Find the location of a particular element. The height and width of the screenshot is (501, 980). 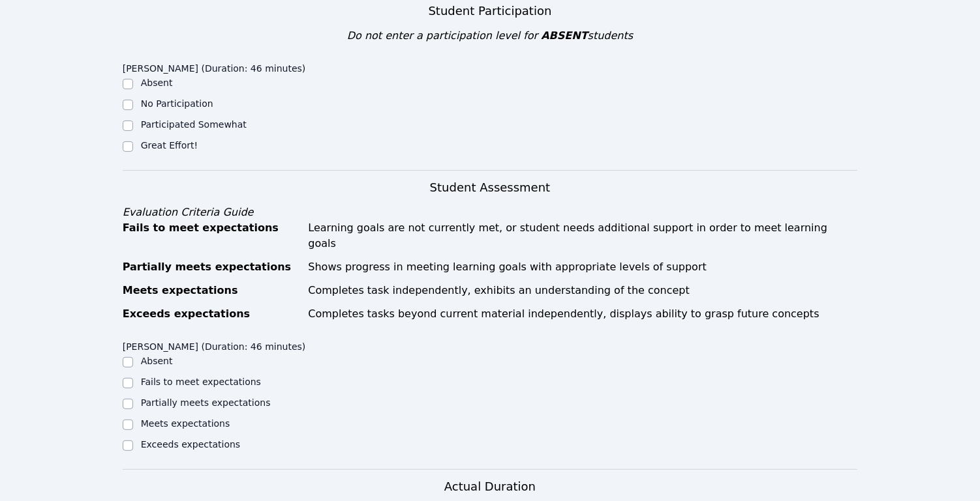

label: Meets expectations is located at coordinates (185, 424).